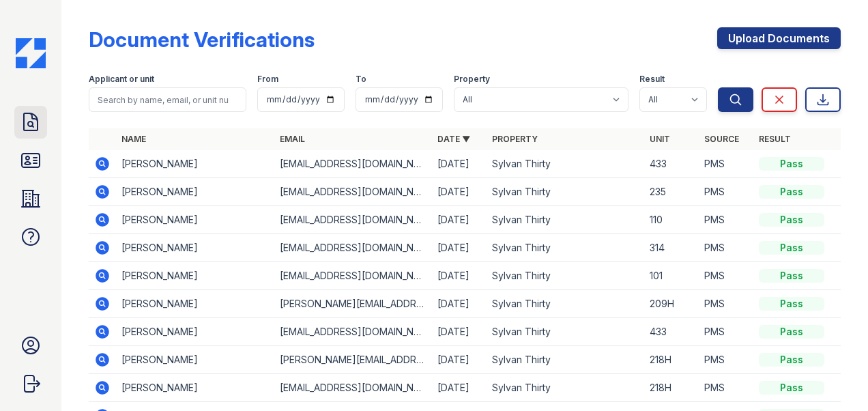 Image resolution: width=868 pixels, height=411 pixels. I want to click on label: Result, so click(652, 79).